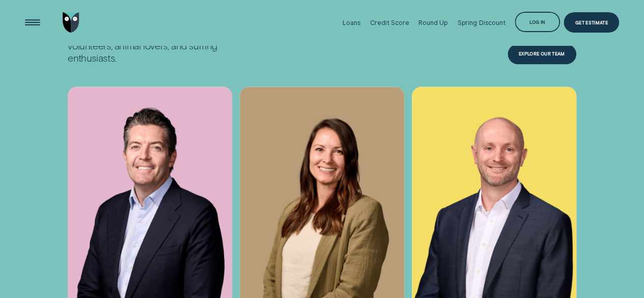 Image resolution: width=644 pixels, height=298 pixels. I want to click on p: Outside our day jobs we’re artists, chefs, volunteers, animal lovers, and surfing enthusiasts., so click(150, 46).